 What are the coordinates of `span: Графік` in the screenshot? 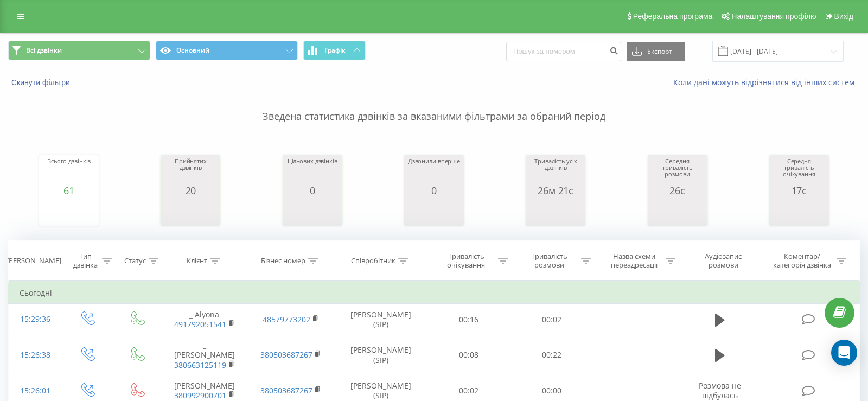 It's located at (334, 51).